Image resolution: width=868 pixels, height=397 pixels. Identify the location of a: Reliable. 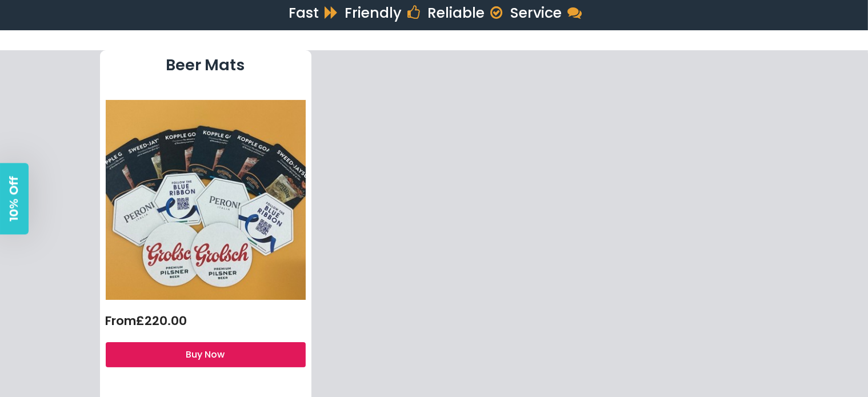
(466, 12).